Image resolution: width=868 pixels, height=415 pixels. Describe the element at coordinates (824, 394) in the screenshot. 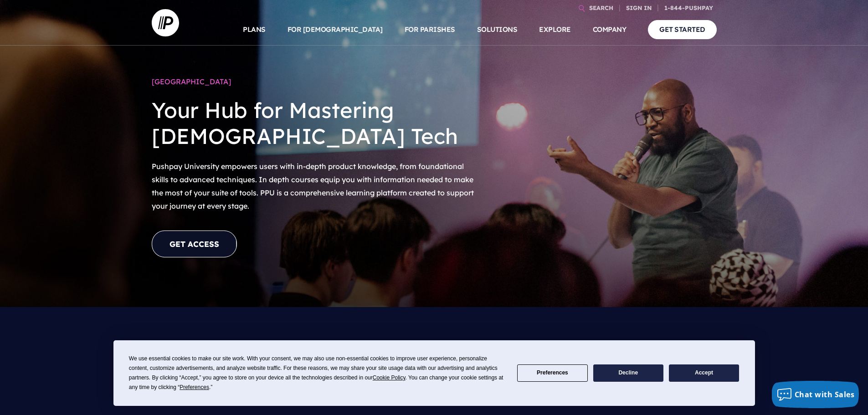

I see `span: Chat with Sales` at that location.